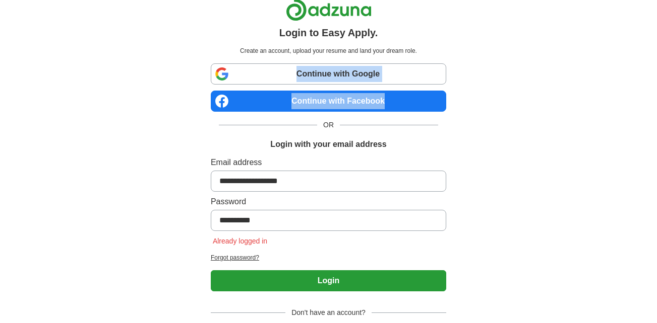 The height and width of the screenshot is (323, 657). Describe the element at coordinates (328, 258) in the screenshot. I see `h2: Forgot password?` at that location.